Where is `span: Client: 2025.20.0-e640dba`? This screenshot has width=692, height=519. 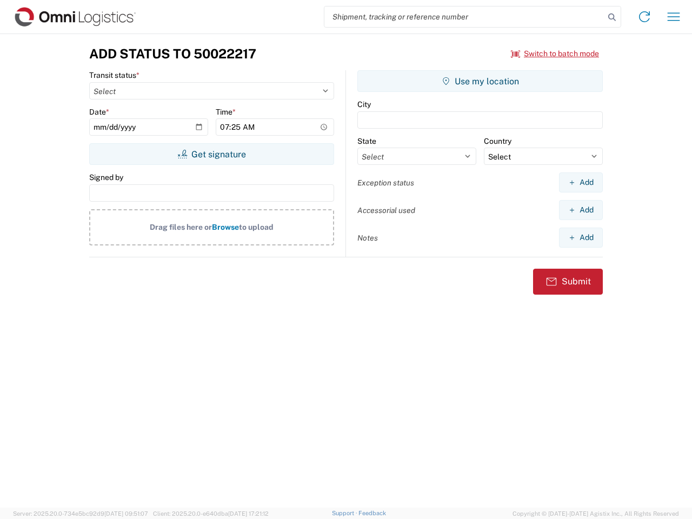 span: Client: 2025.20.0-e640dba is located at coordinates (211, 513).